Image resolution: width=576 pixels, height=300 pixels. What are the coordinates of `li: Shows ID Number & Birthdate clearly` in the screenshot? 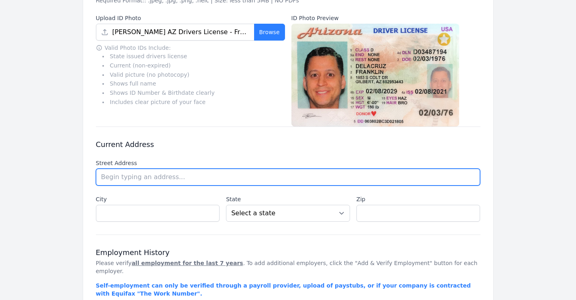 It's located at (193, 93).